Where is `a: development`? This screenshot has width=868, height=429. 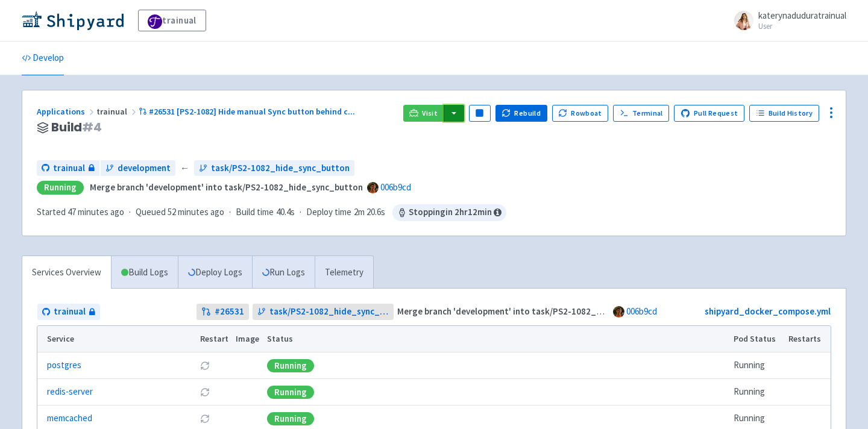
a: development is located at coordinates (138, 168).